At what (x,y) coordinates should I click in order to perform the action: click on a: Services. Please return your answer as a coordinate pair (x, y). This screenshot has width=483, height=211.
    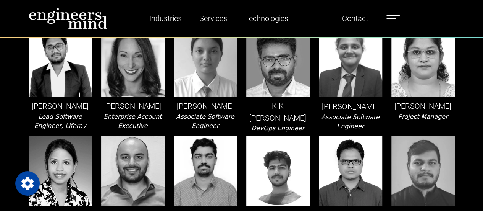
    Looking at the image, I should click on (213, 18).